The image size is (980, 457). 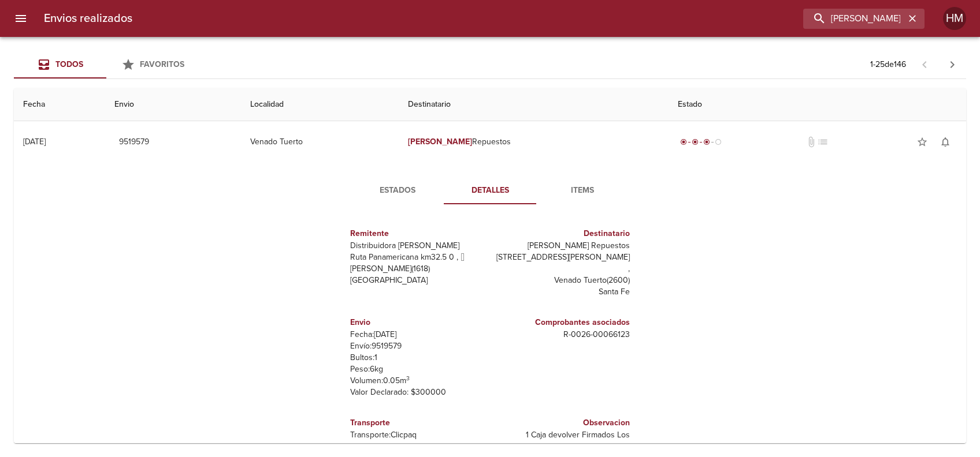 What do you see at coordinates (397, 190) in the screenshot?
I see `span: Estados` at bounding box center [397, 190].